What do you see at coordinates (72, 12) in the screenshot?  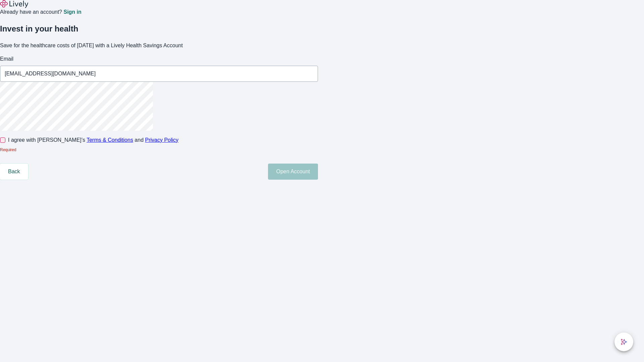 I see `a: Sign in` at bounding box center [72, 12].